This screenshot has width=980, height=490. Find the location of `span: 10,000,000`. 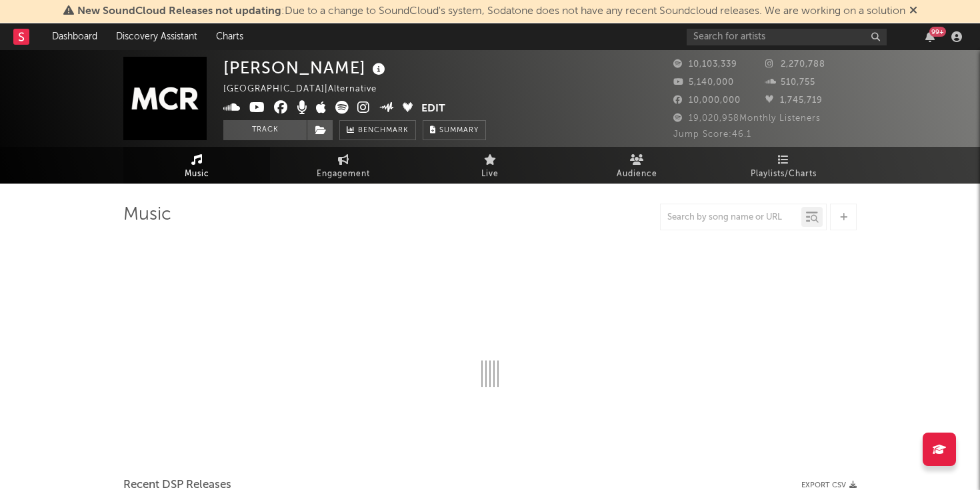

span: 10,000,000 is located at coordinates (707, 100).